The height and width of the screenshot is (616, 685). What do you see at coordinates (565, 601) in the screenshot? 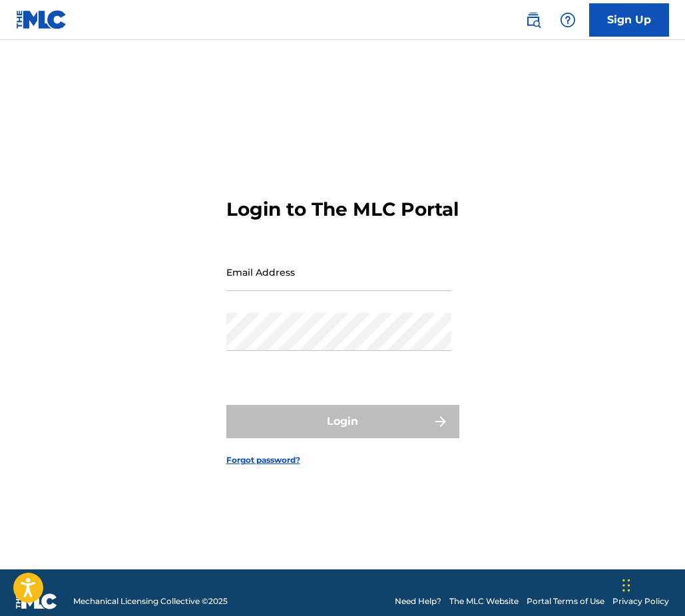
I see `a: Portal Terms of Use` at bounding box center [565, 601].